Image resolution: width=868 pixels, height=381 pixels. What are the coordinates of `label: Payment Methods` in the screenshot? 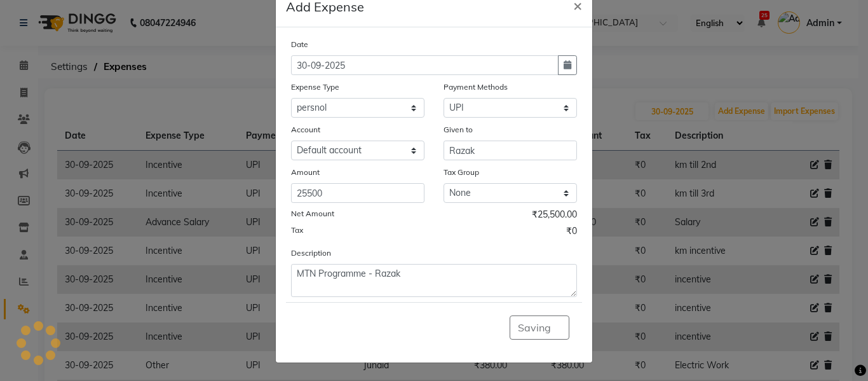 It's located at (476, 87).